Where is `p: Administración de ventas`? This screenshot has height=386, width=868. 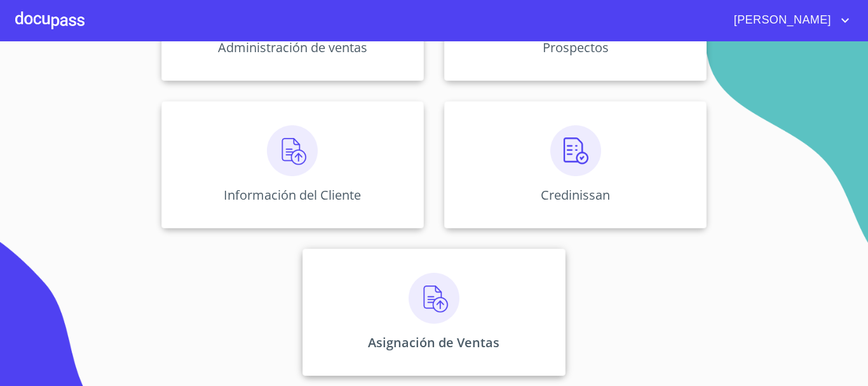
p: Administración de ventas is located at coordinates (292, 47).